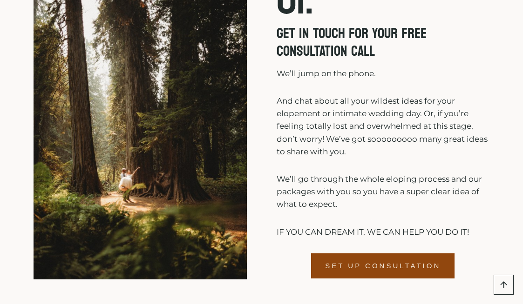  I want to click on p: IF YOU CAN DREAM IT, WE CAN HELP YOU DO IT!, so click(383, 232).